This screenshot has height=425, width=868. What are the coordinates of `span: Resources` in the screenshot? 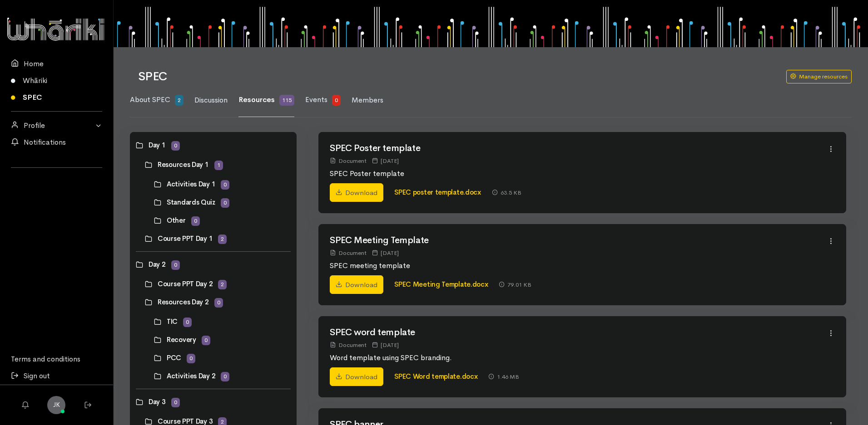 It's located at (257, 100).